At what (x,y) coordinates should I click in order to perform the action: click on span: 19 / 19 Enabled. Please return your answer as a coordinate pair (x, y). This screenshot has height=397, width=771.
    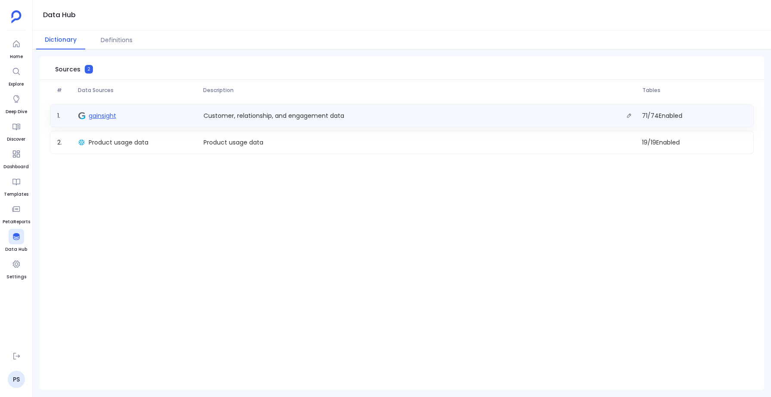
    Looking at the image, I should click on (694, 142).